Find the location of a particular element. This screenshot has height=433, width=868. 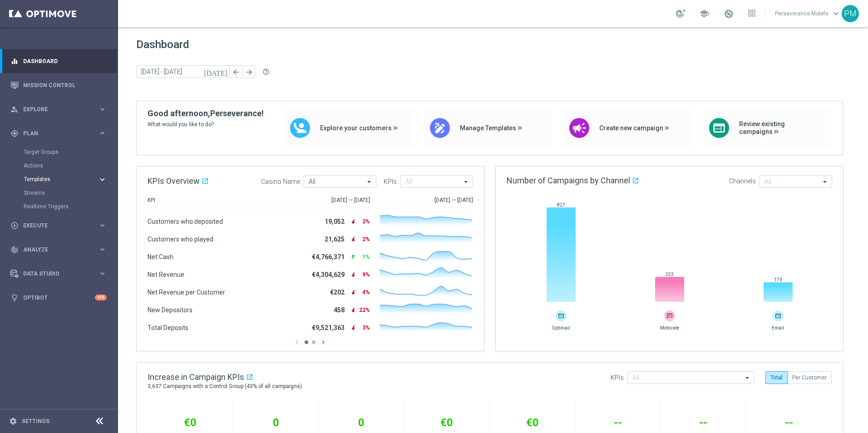

div: lightbulb Optibot +10 is located at coordinates (58, 298).